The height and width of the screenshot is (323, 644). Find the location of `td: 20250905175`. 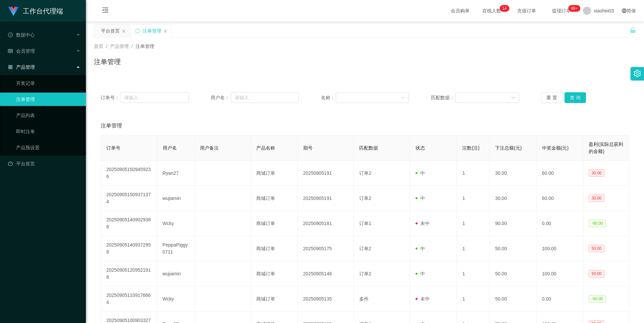

td: 20250905175 is located at coordinates (326, 249).